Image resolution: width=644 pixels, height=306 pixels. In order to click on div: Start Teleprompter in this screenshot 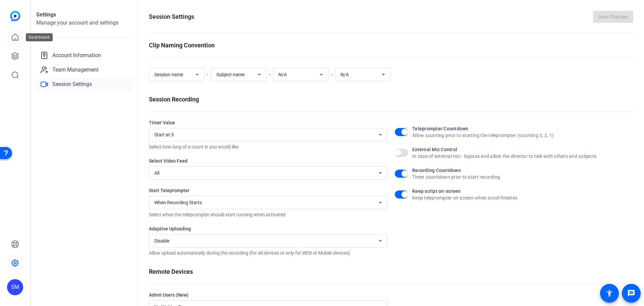, I will do `click(268, 190)`.